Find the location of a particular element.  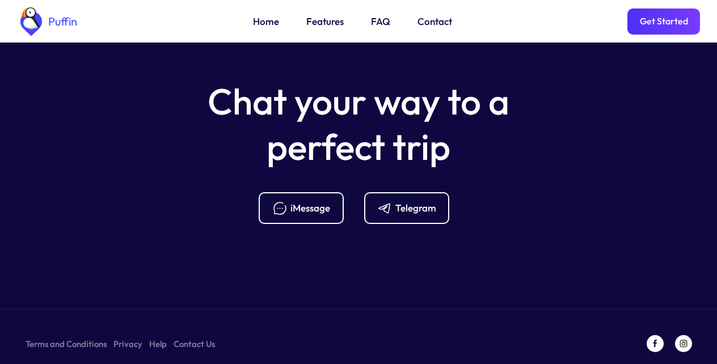

div: Telegram is located at coordinates (416, 208).